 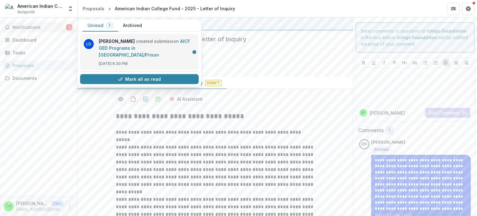 I want to click on button: AI Assistant, so click(x=186, y=99).